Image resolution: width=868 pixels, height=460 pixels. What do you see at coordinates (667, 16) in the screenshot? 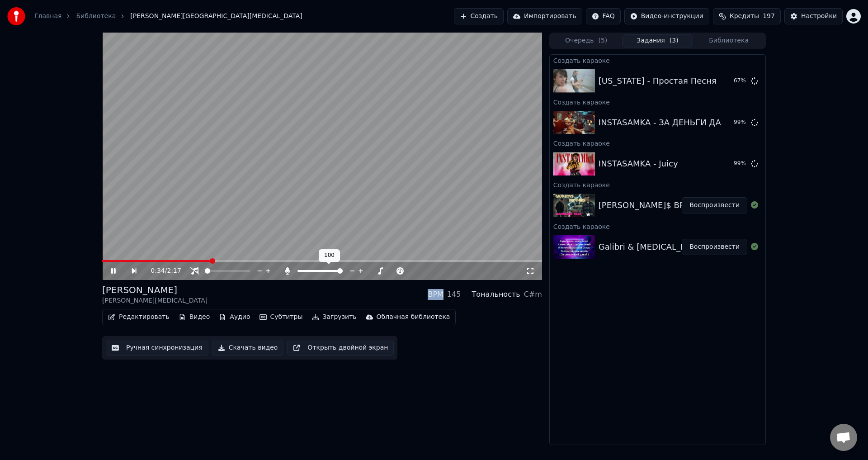
I see `button: Видео-инструкции` at bounding box center [667, 16].